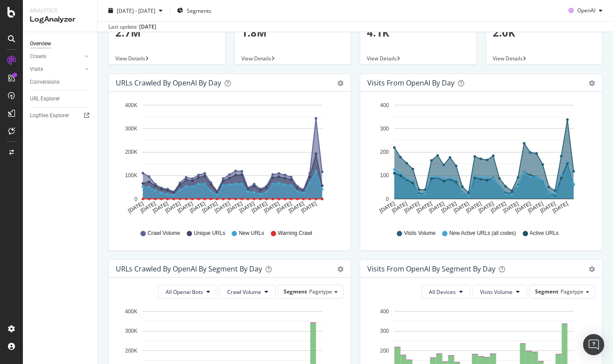  What do you see at coordinates (483, 233) in the screenshot?
I see `span: New Active URLs (all codes)` at bounding box center [483, 233].